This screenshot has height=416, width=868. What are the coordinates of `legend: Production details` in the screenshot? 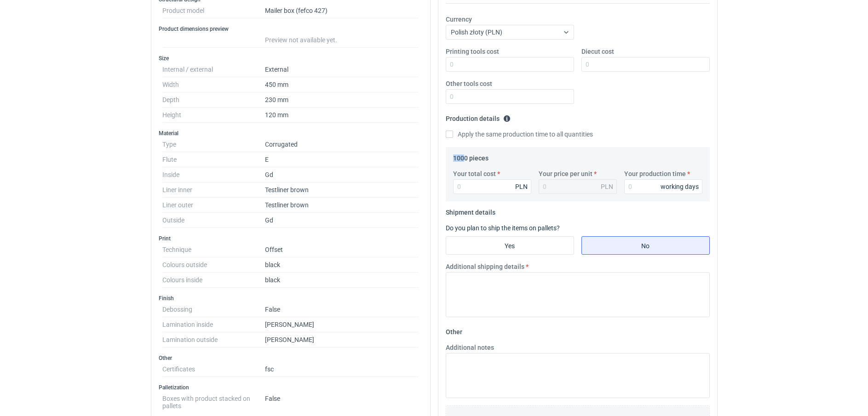 It's located at (478, 117).